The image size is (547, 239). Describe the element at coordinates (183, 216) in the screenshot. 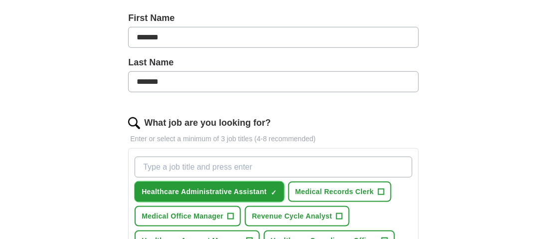

I see `span: Medical Office Manager` at that location.